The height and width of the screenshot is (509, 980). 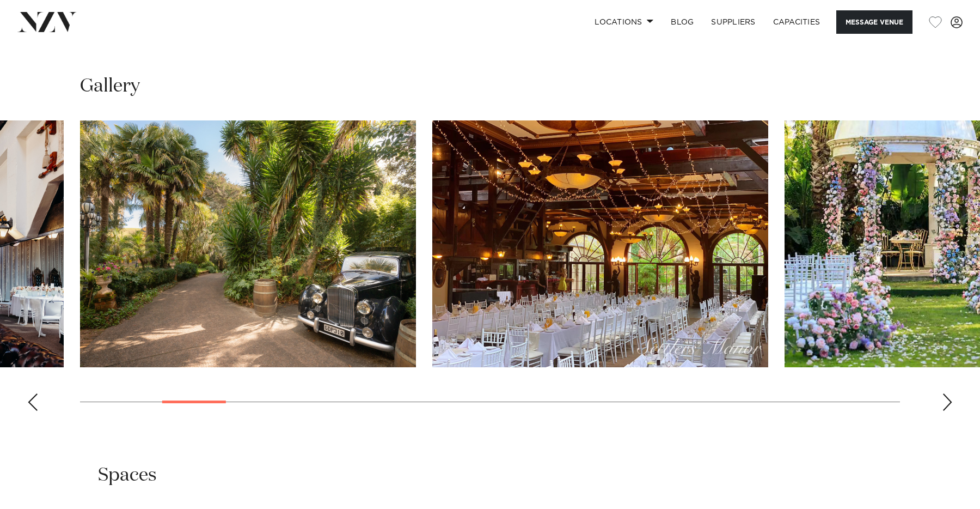 I want to click on a: Locations, so click(x=624, y=22).